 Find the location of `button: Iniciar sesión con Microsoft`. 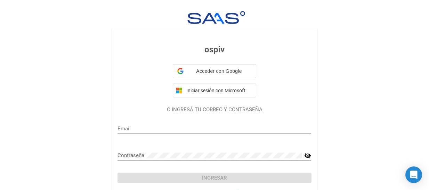

button: Iniciar sesión con Microsoft is located at coordinates (214, 91).